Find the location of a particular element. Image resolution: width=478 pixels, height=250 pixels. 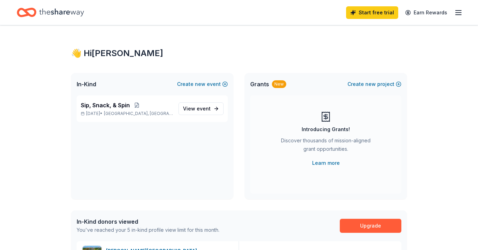

button: Createnewevent is located at coordinates (202, 84).